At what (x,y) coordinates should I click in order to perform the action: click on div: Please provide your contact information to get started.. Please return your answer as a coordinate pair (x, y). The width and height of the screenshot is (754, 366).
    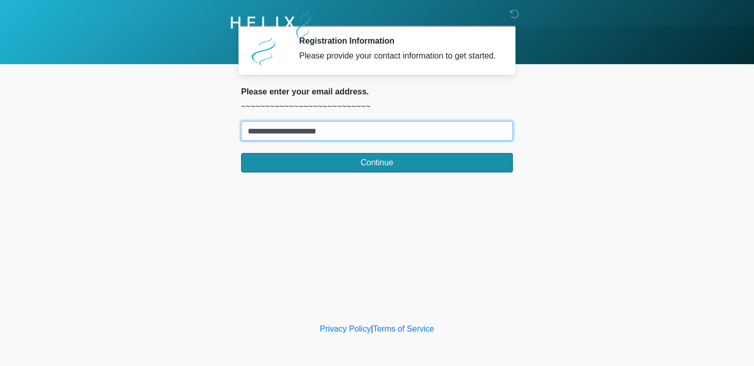
    Looking at the image, I should click on (398, 56).